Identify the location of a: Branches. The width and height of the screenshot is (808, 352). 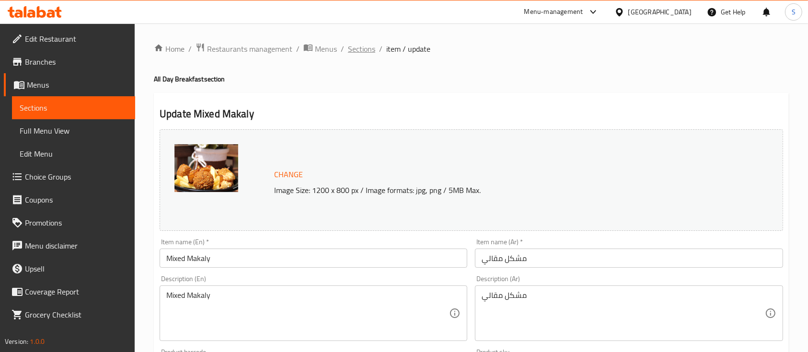
(70, 62).